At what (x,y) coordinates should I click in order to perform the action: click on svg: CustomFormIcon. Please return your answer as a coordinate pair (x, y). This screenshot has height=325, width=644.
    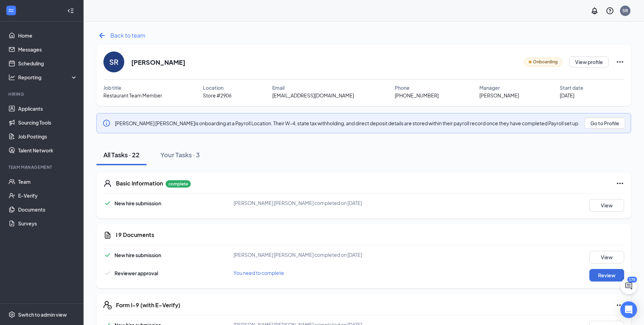
    Looking at the image, I should click on (108, 235).